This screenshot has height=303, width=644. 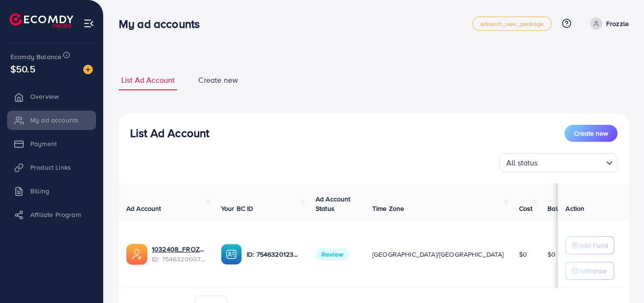 What do you see at coordinates (591, 133) in the screenshot?
I see `button: Create new` at bounding box center [591, 133].